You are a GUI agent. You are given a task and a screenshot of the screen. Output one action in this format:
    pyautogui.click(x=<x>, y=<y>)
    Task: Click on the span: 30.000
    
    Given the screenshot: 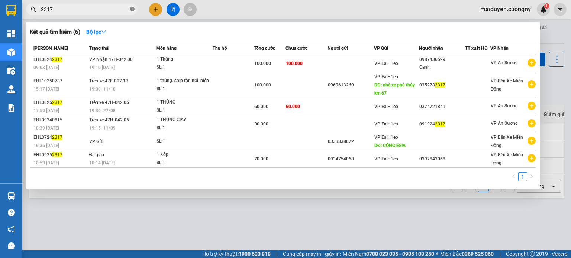 What is the action you would take?
    pyautogui.click(x=261, y=124)
    